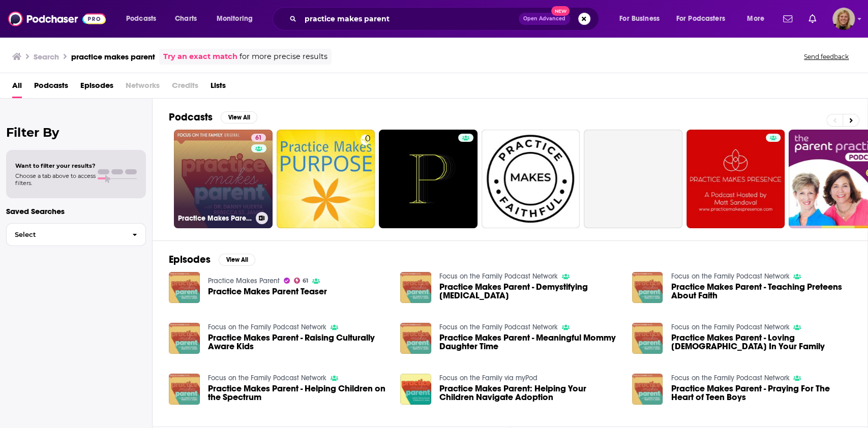 The image size is (868, 428). What do you see at coordinates (191, 117) in the screenshot?
I see `h2: Podcasts` at bounding box center [191, 117].